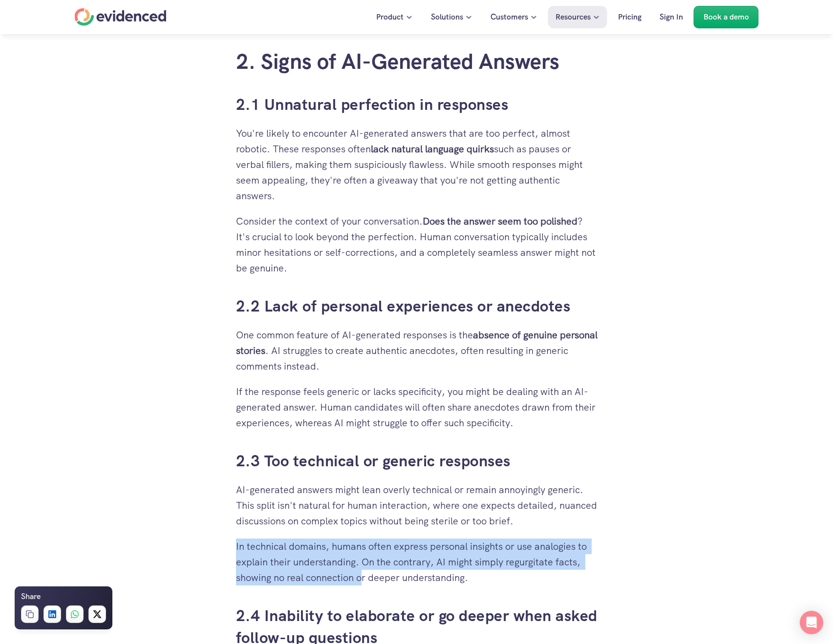 Image resolution: width=833 pixels, height=644 pixels. What do you see at coordinates (416, 164) in the screenshot?
I see `p: You're likely to encounter AI-generated answers that are too perfect, almost robotic. These respo...` at bounding box center [416, 164].